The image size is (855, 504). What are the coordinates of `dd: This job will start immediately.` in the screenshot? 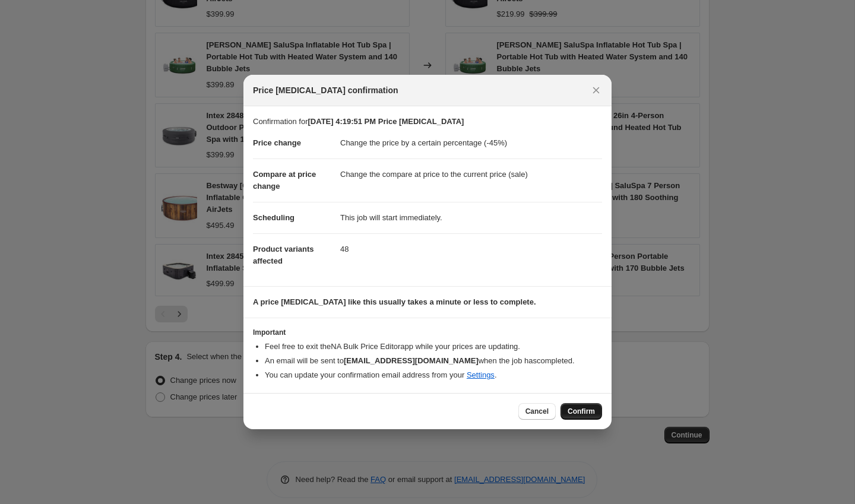 It's located at (471, 217).